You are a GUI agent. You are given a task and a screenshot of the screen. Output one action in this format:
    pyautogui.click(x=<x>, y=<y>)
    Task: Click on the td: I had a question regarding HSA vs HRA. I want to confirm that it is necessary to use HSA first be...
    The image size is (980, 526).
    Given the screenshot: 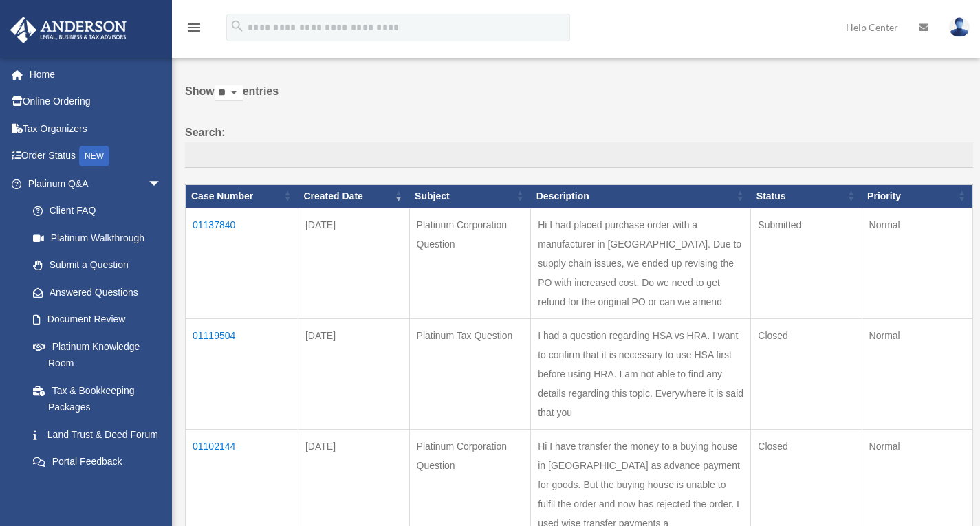 What is the action you would take?
    pyautogui.click(x=641, y=373)
    